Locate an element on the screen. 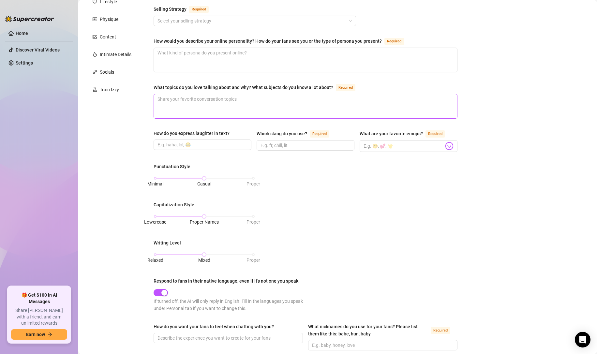 The image size is (597, 354). span: Mixed is located at coordinates (204, 260).